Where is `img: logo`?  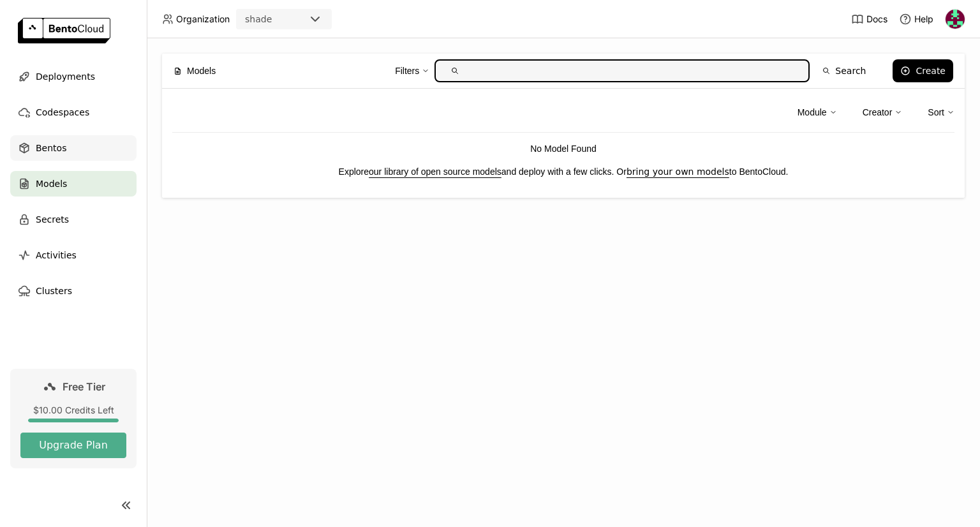 img: logo is located at coordinates (64, 31).